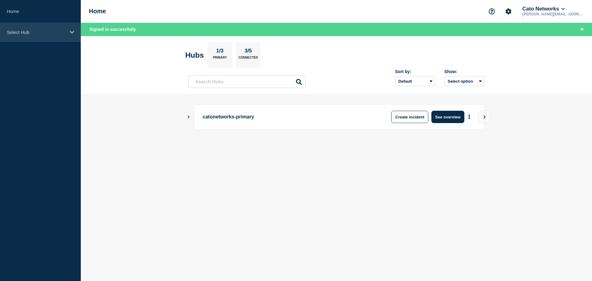 The width and height of the screenshot is (592, 281). What do you see at coordinates (194, 55) in the screenshot?
I see `h2: Hubs` at bounding box center [194, 55].